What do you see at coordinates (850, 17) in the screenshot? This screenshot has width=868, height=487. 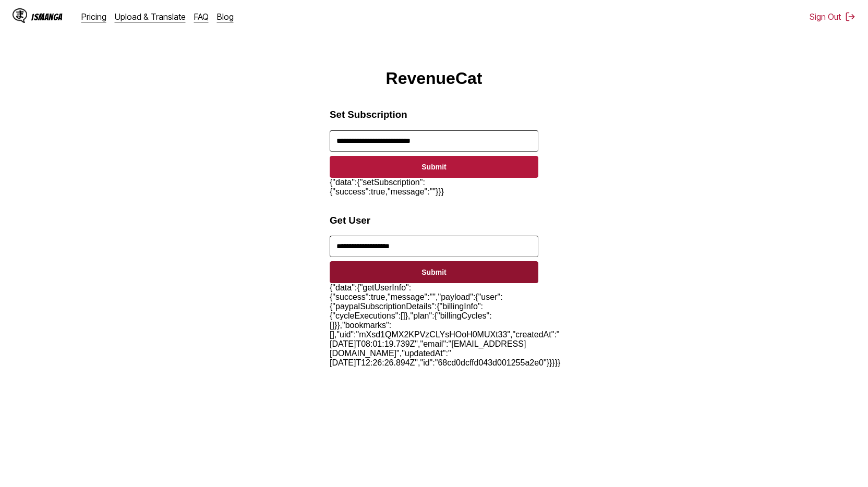 I see `img: Sign out` at bounding box center [850, 17].